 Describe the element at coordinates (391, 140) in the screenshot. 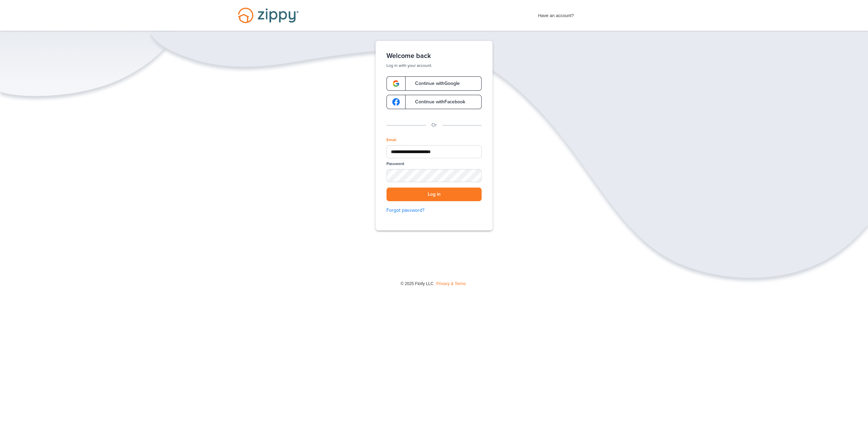

I see `label: Email` at that location.